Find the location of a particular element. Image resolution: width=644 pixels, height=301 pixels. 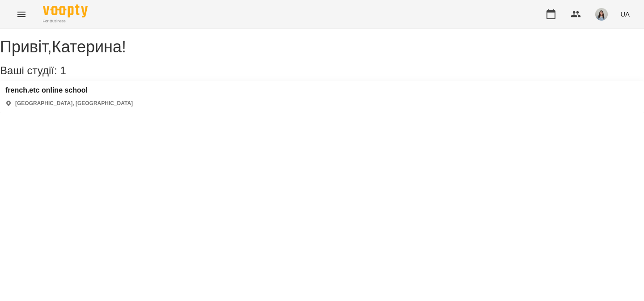

a: french.etc online school is located at coordinates (69, 90).